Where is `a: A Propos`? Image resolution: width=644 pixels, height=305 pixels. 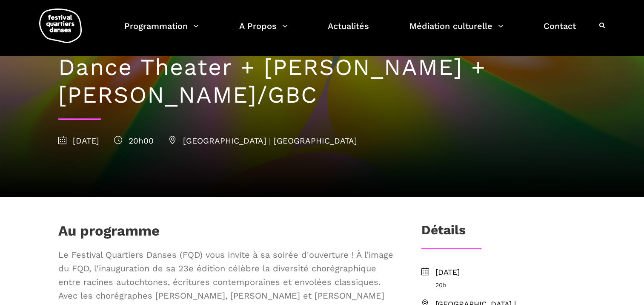
a: A Propos is located at coordinates (264, 31).